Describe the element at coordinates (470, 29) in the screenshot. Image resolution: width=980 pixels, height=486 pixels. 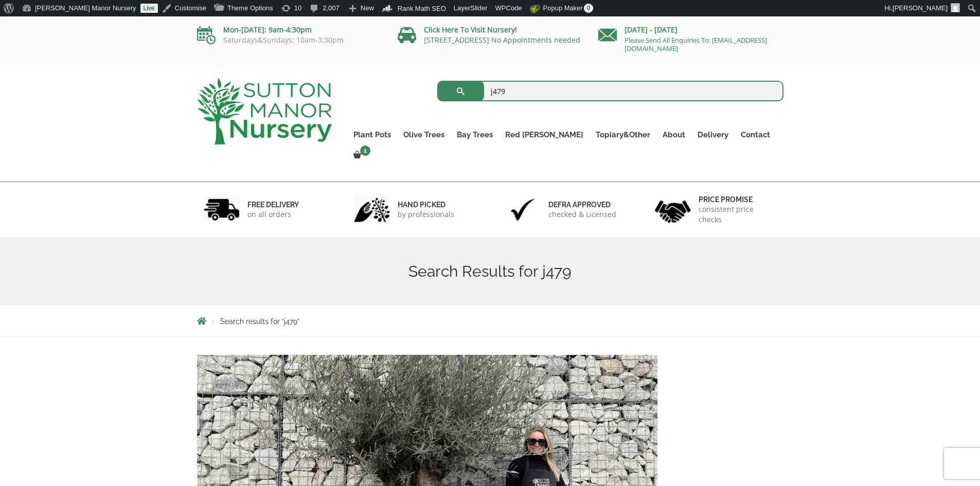
I see `a: Click Here To Visit Nursery!` at that location.